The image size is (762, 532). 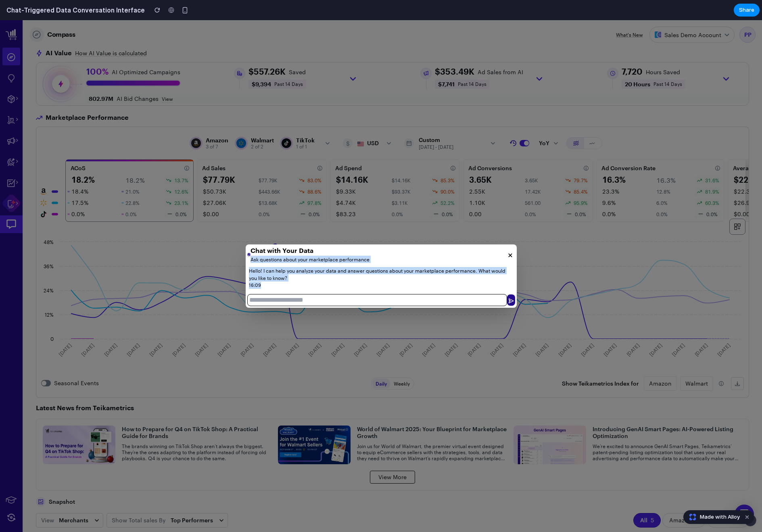 I want to click on p: Ask questions about your marketplace performance, so click(x=310, y=239).